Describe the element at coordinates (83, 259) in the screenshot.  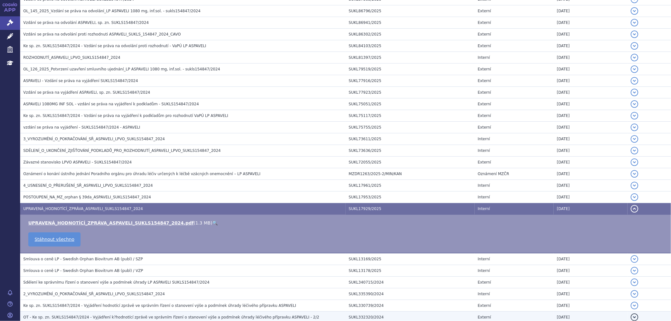
I see `span: Smlouva o ceně LP - Swedish Orphan Biovitrum AB (publ) / SZP` at that location.